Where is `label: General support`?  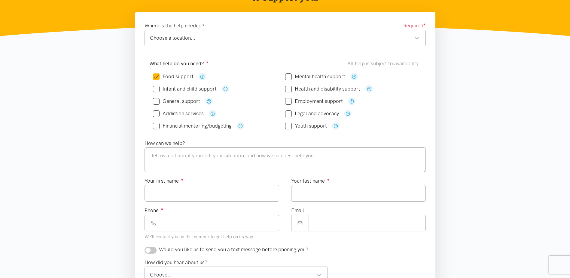 label: General support is located at coordinates (176, 101).